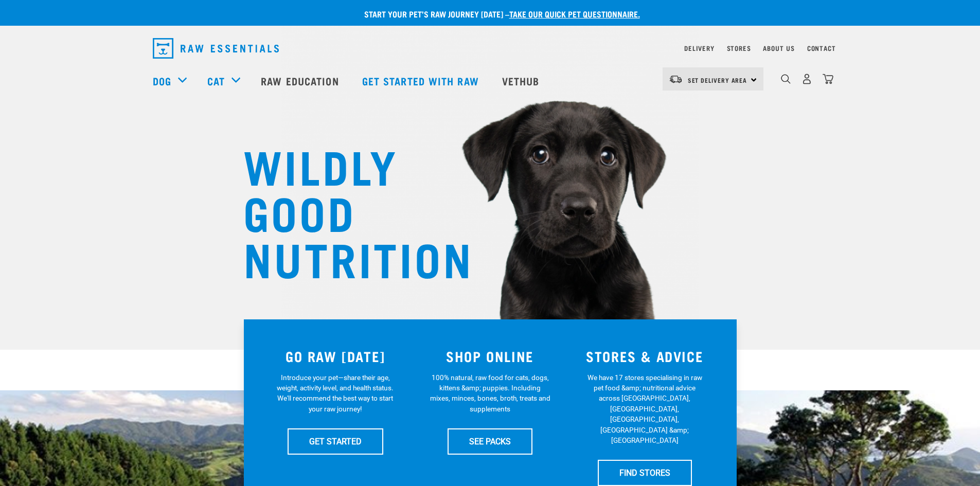  Describe the element at coordinates (821, 48) in the screenshot. I see `a: Contact` at that location.